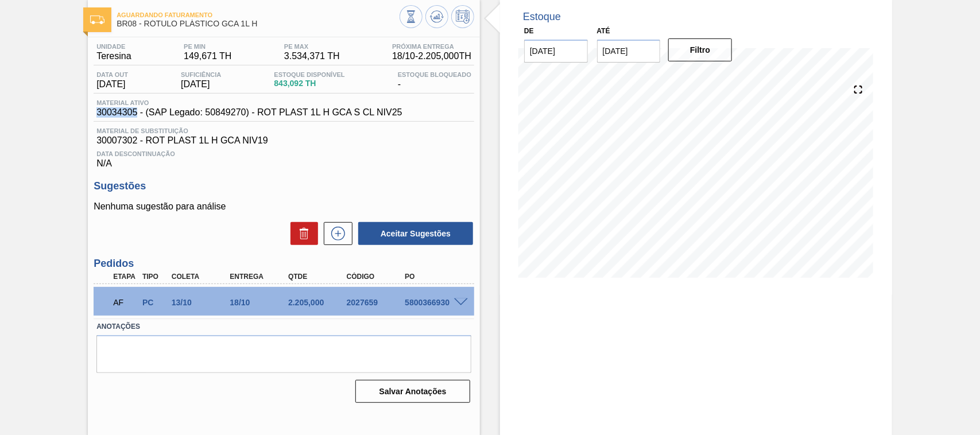  I want to click on div: Entrega, so click(259, 277).